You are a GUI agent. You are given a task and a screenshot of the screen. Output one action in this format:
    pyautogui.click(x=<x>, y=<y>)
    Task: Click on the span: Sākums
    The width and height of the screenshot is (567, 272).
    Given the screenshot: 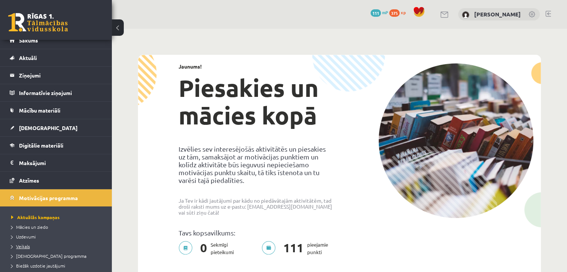 What is the action you would take?
    pyautogui.click(x=28, y=40)
    